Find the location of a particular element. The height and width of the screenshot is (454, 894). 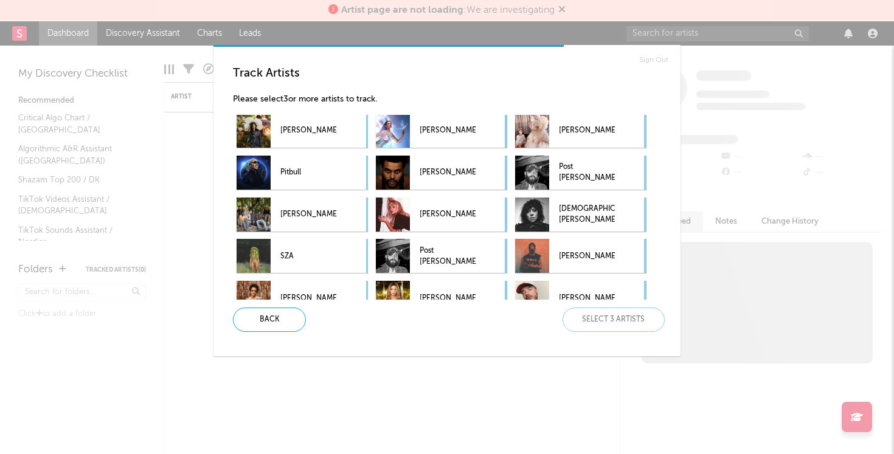

div: Back is located at coordinates (269, 320).